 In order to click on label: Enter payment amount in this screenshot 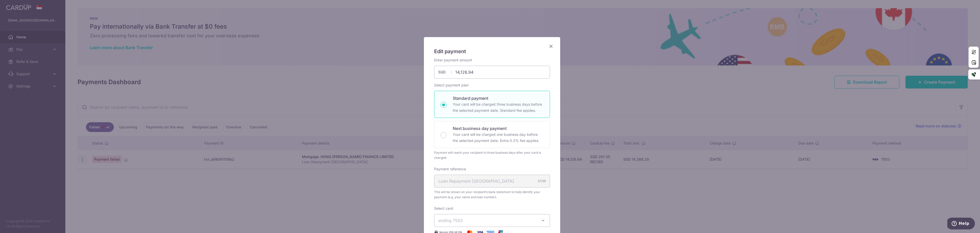, I will do `click(453, 60)`.